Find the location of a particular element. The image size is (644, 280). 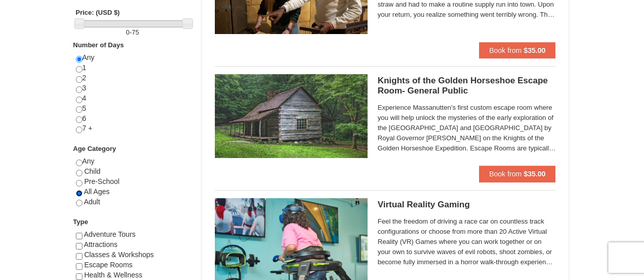

strong: Type is located at coordinates (81, 222).